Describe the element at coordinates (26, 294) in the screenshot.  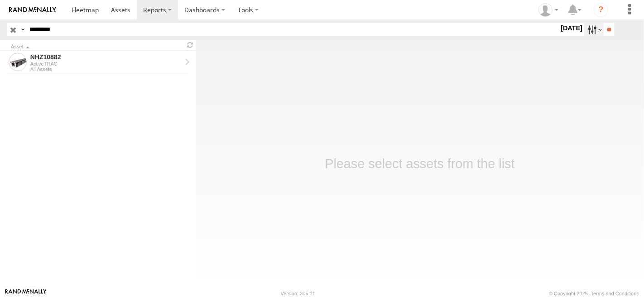
I see `a: Visit our Website` at that location.